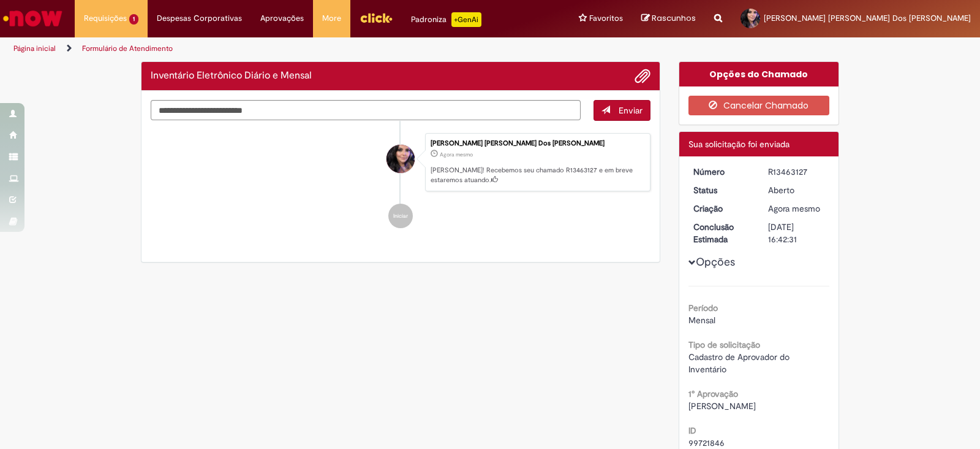 The width and height of the screenshot is (980, 449). Describe the element at coordinates (722, 190) in the screenshot. I see `dt: Status` at that location.